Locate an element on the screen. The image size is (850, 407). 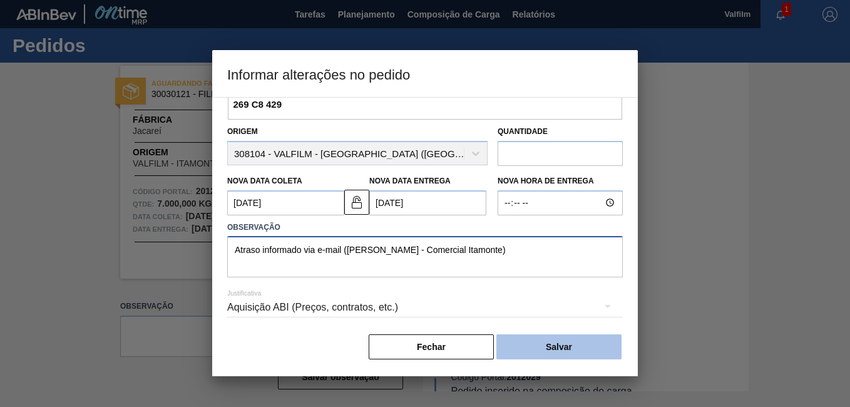
button: Fechar is located at coordinates (431, 347).